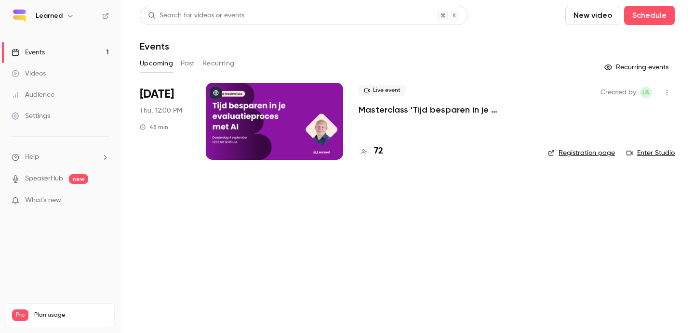 This screenshot has height=333, width=694. What do you see at coordinates (645, 92) in the screenshot?
I see `span: LB` at bounding box center [645, 92].